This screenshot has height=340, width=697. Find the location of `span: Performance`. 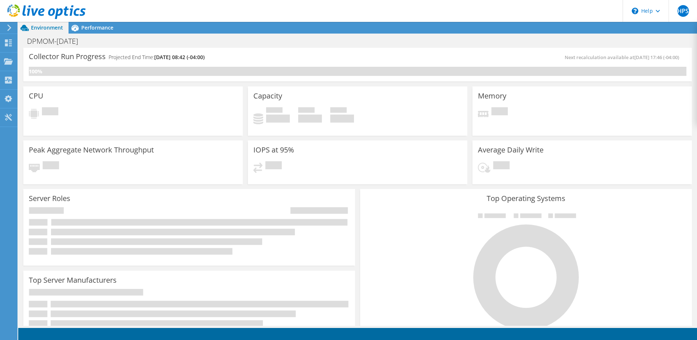

span: Performance is located at coordinates (97, 27).